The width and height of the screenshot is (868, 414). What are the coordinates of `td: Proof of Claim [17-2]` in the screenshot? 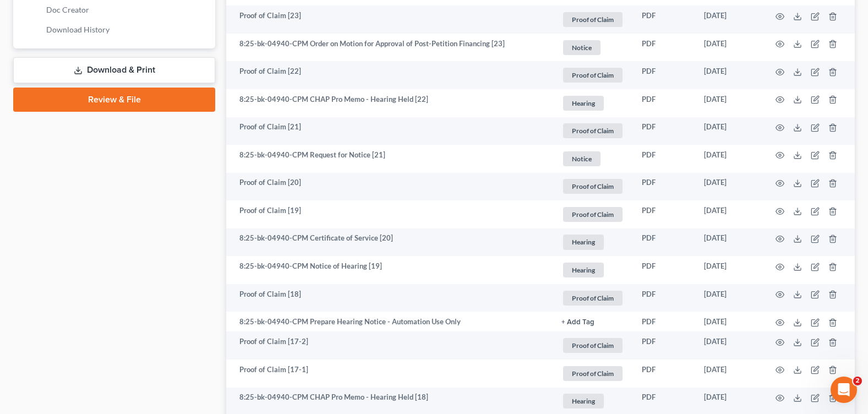 It's located at (389, 345).